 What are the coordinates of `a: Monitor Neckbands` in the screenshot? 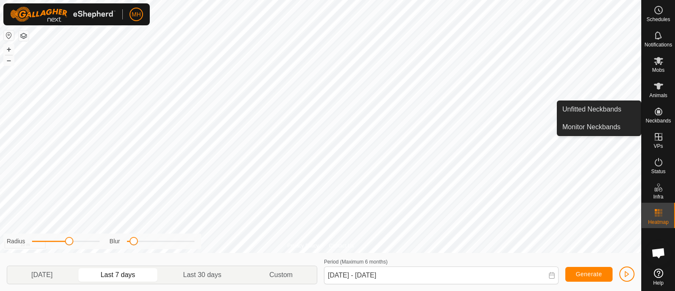 It's located at (599, 127).